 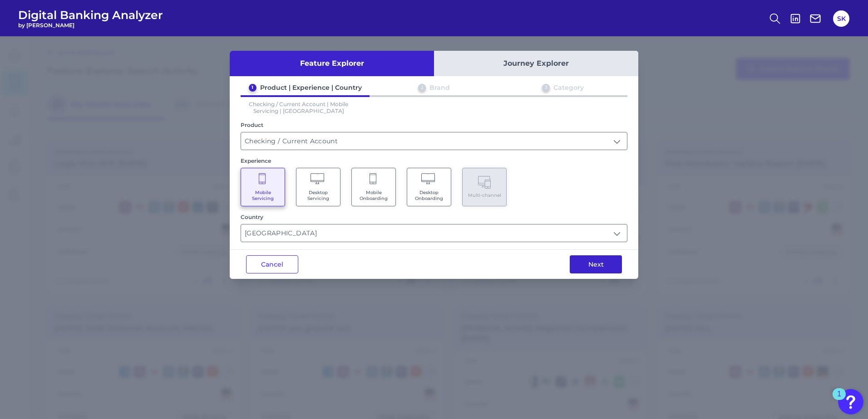 What do you see at coordinates (545, 88) in the screenshot?
I see `div: 3` at bounding box center [545, 88].